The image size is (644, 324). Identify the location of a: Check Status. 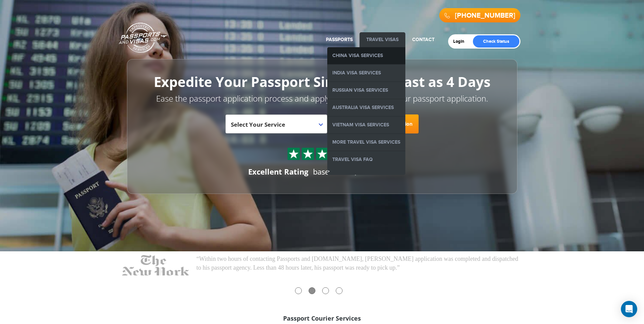
(496, 41).